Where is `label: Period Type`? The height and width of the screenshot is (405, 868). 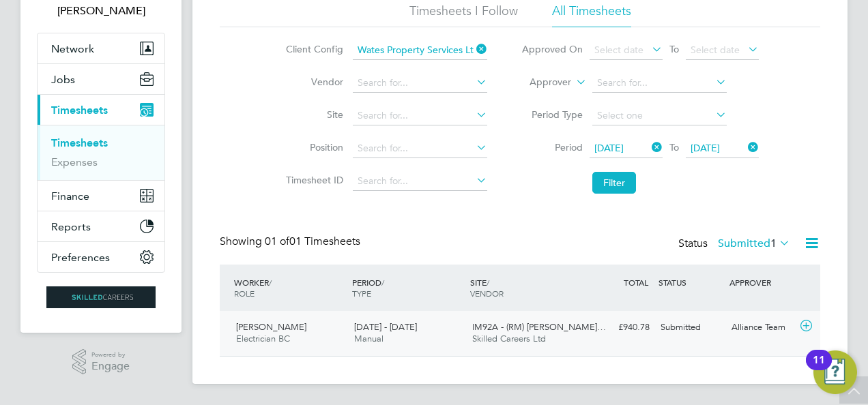
label: Period Type is located at coordinates (552, 114).